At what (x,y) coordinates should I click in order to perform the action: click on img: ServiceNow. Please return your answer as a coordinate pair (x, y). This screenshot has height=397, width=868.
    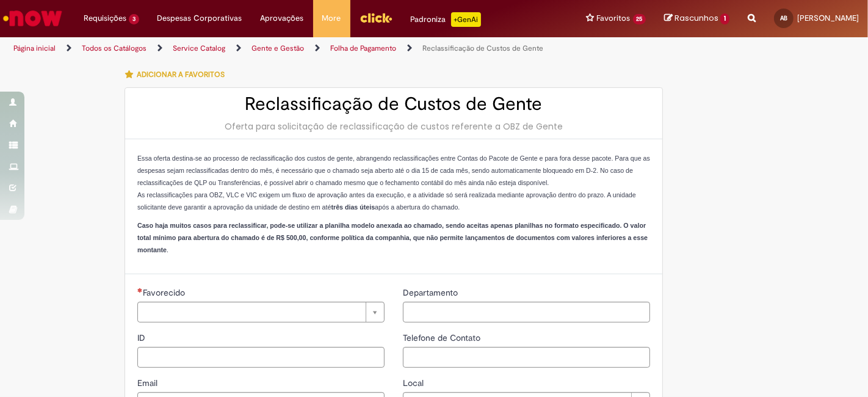
    Looking at the image, I should click on (32, 18).